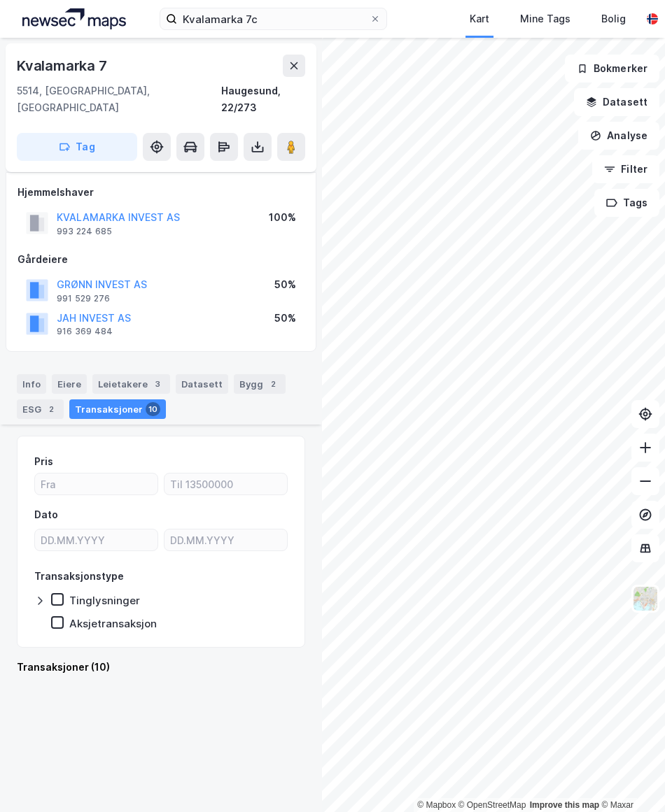 The width and height of the screenshot is (665, 812). What do you see at coordinates (564, 804) in the screenshot?
I see `a: Improve this map` at bounding box center [564, 804].